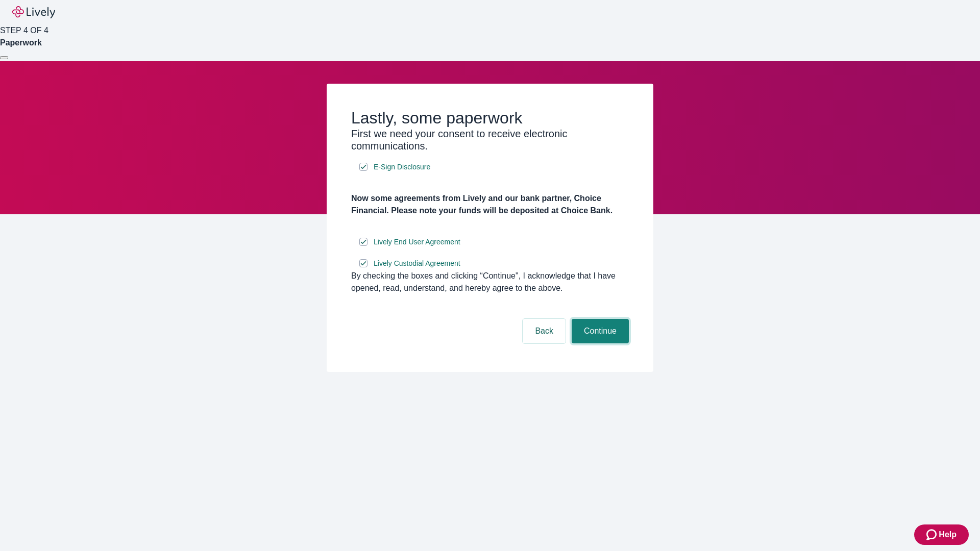  Describe the element at coordinates (417, 242) in the screenshot. I see `span: Lively End User Agreement` at that location.